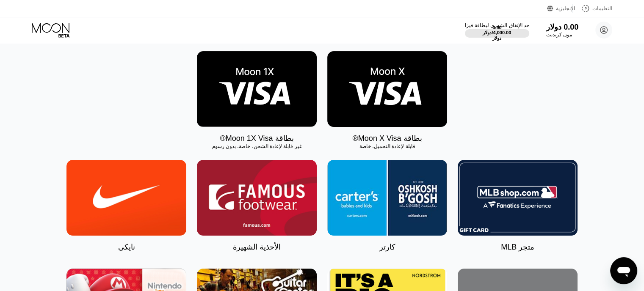  What do you see at coordinates (387, 138) in the screenshot?
I see `font: بطاقة Moon X Visa®` at bounding box center [387, 138].